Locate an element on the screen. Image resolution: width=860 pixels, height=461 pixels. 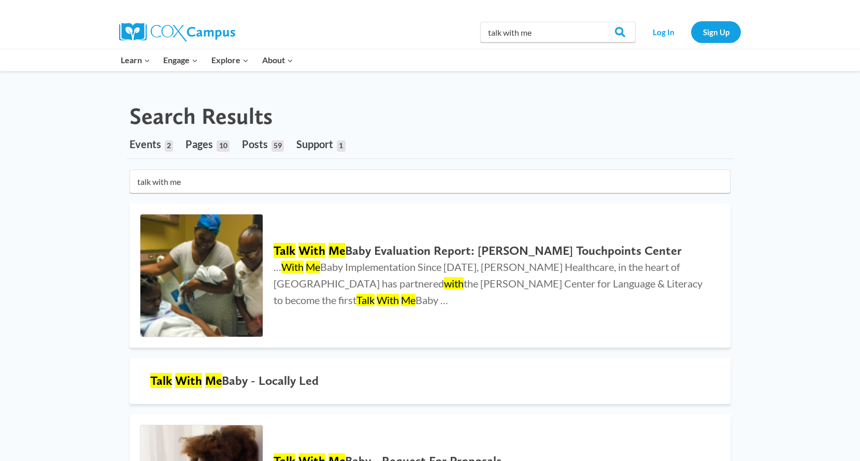
span: 59 is located at coordinates (278, 146).